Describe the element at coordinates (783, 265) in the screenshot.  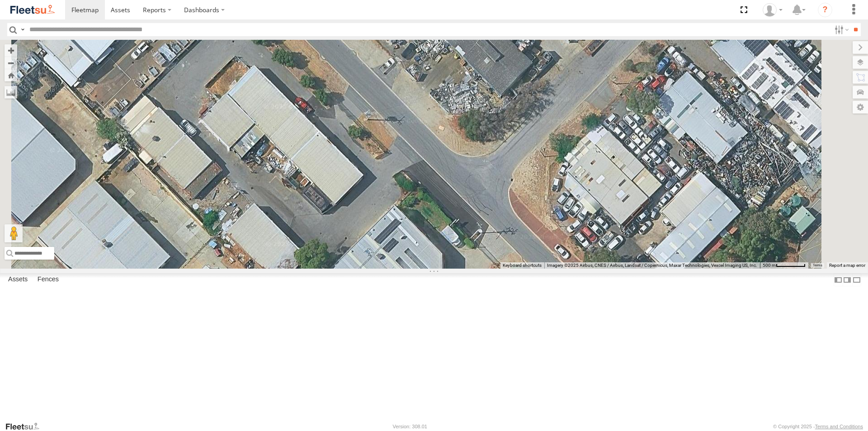
I see `button: Map Scale: 500 m per 62 pixels` at that location.